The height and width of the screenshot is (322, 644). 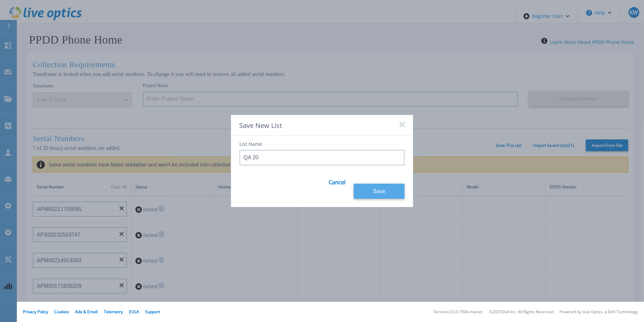 What do you see at coordinates (260, 125) in the screenshot?
I see `span: Save New List` at bounding box center [260, 125].